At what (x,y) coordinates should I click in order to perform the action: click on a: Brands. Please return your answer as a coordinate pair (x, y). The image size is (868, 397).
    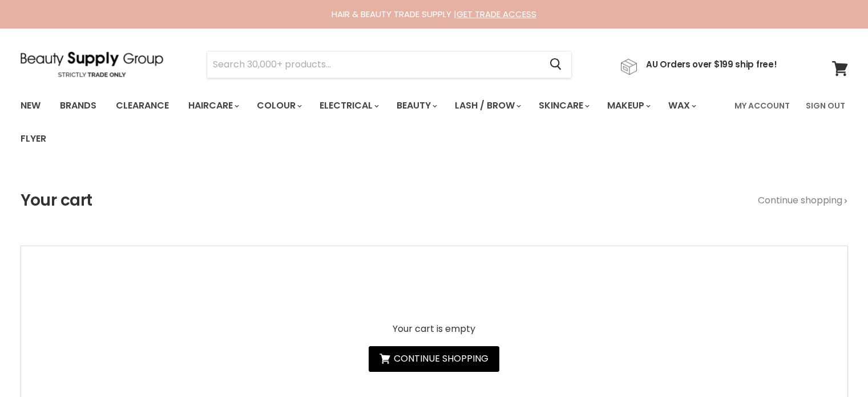
    Looking at the image, I should click on (78, 106).